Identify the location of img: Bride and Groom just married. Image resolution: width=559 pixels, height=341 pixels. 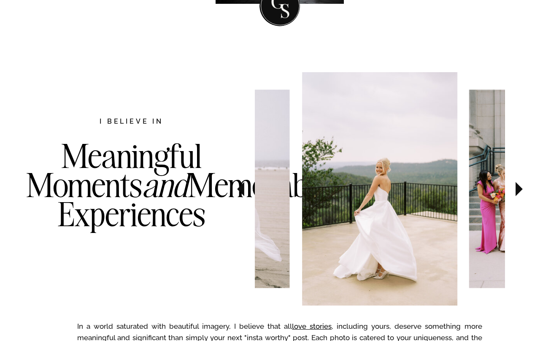
(219, 189).